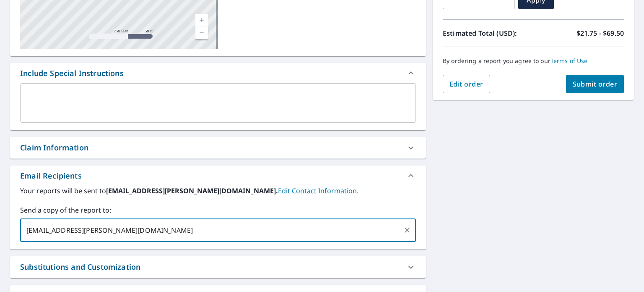 The height and width of the screenshot is (292, 644). Describe the element at coordinates (467, 84) in the screenshot. I see `span: Edit order` at that location.